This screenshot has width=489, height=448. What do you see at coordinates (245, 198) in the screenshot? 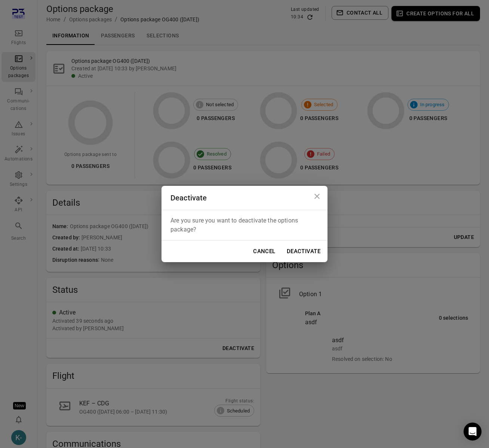
I see `h2: Deactivate` at bounding box center [245, 198].